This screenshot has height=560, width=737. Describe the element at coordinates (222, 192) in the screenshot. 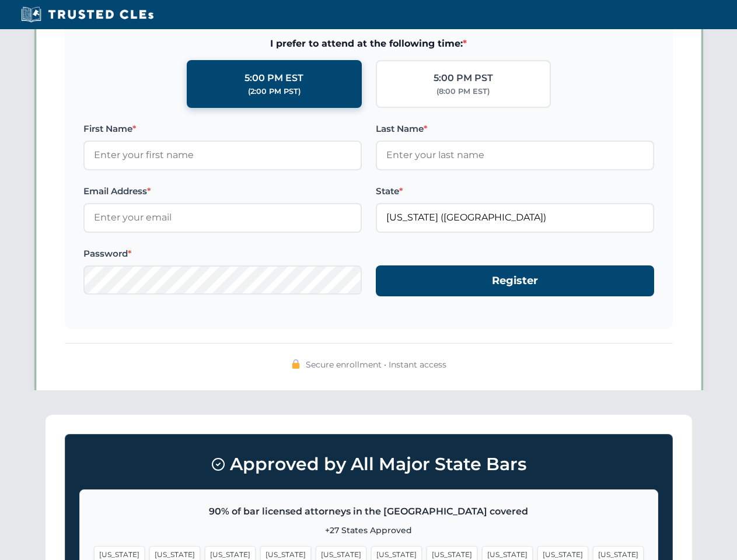

I see `label: Email Address` at that location.